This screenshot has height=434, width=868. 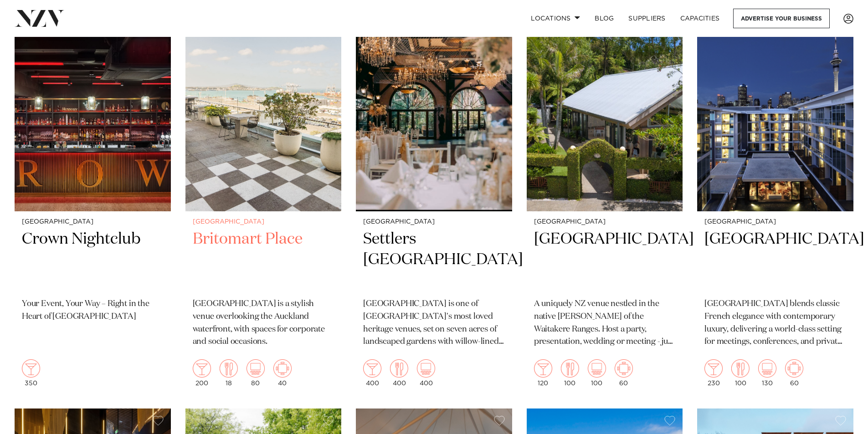 I want to click on div: 40, so click(x=282, y=373).